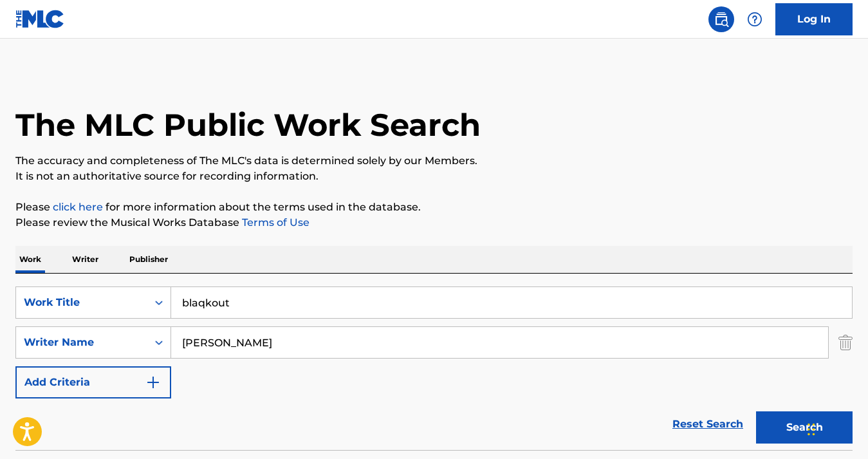 The width and height of the screenshot is (868, 459). I want to click on p: Please review the Musical Works Database, so click(434, 223).